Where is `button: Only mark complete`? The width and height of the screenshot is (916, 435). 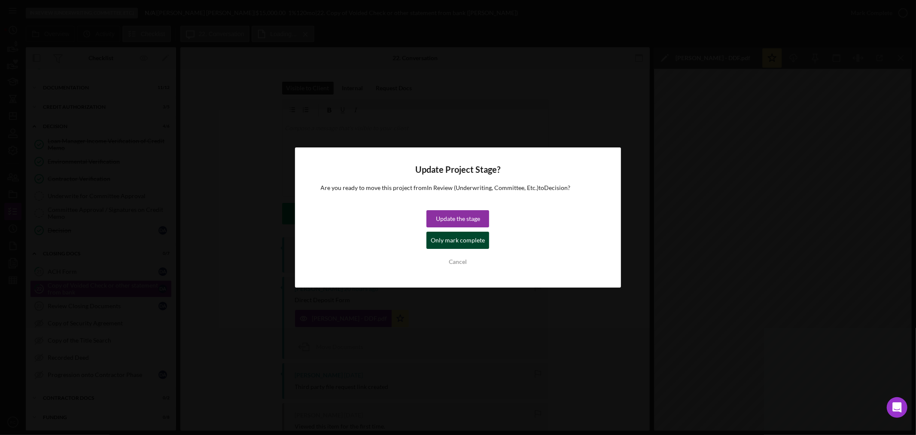 button: Only mark complete is located at coordinates (458, 240).